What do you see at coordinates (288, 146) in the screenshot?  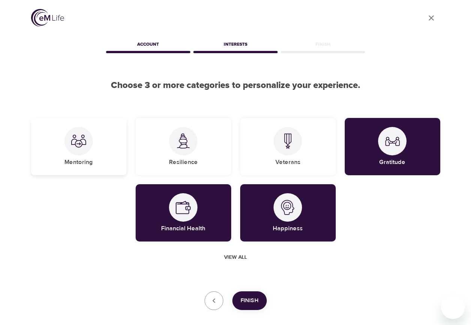 I see `div: VeteransVeterans` at bounding box center [288, 146].